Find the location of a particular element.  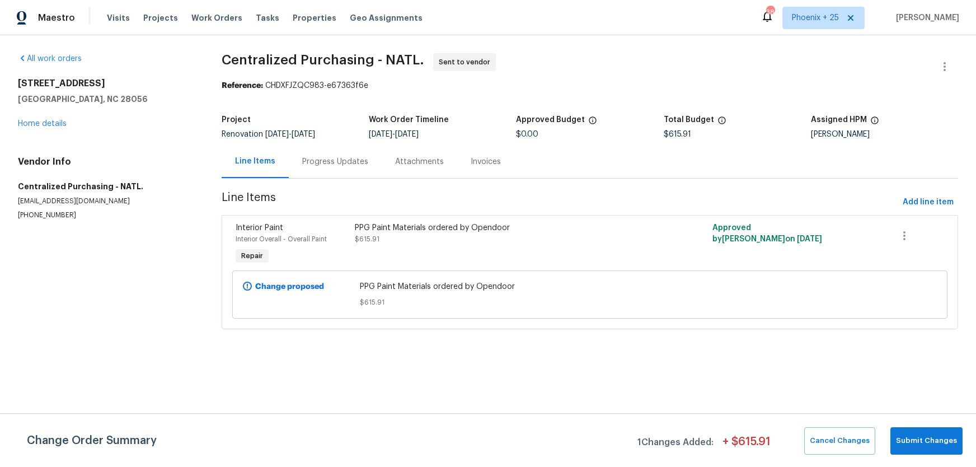

span: Maestro is located at coordinates (57, 18).